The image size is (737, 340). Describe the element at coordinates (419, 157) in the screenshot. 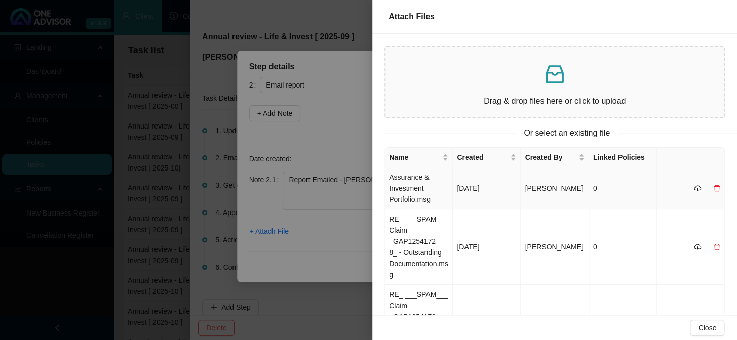

I see `th: Name` at that location.